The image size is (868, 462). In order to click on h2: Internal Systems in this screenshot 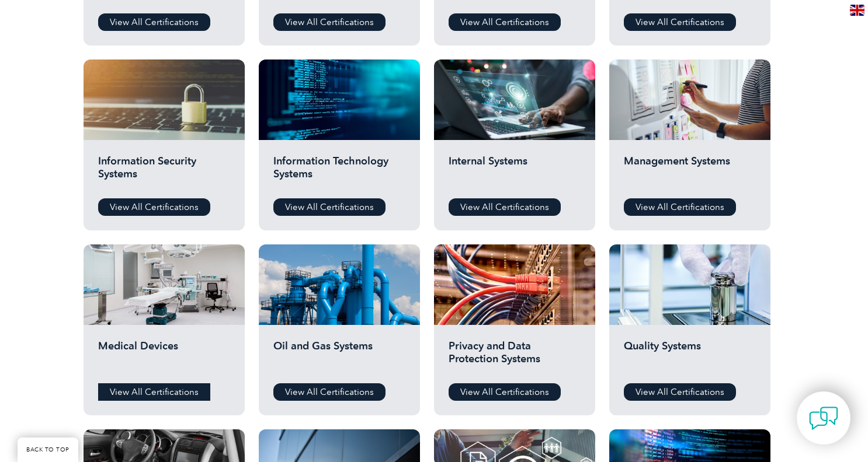, I will do `click(515, 172)`.